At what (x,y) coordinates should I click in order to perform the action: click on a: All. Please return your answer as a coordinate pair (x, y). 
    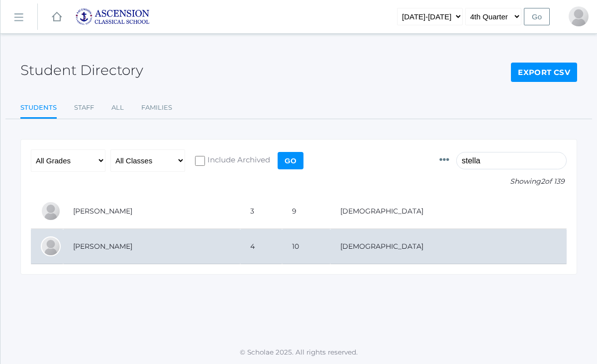
    Looking at the image, I should click on (117, 108).